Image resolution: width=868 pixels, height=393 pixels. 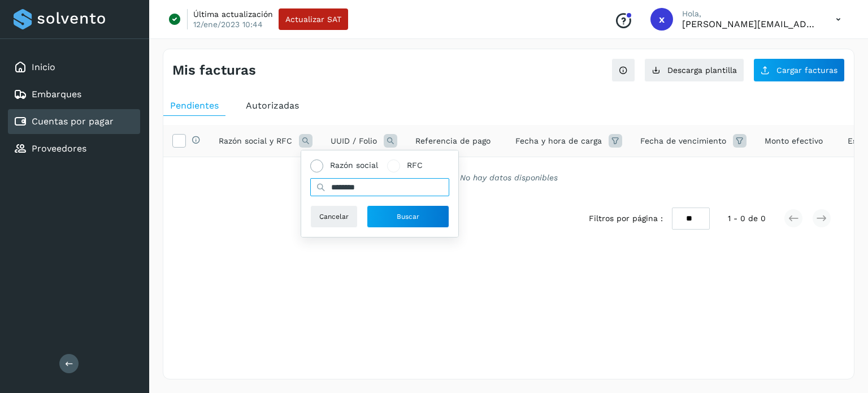 I want to click on a: Descarga plantilla, so click(x=695, y=70).